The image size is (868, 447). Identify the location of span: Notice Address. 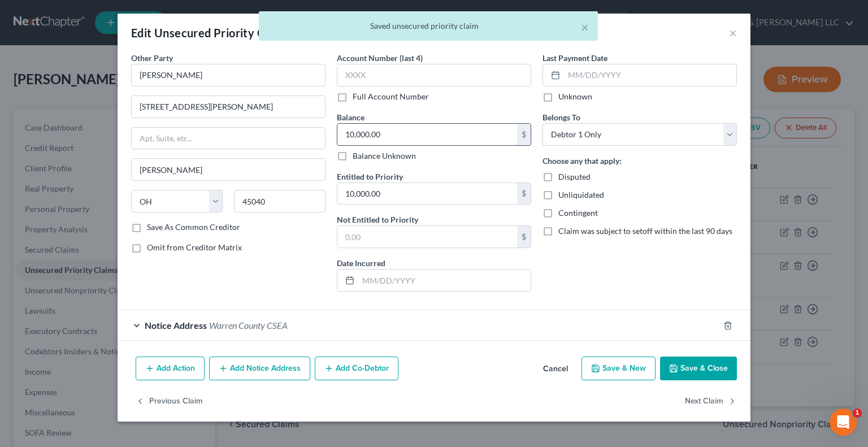
(175, 326).